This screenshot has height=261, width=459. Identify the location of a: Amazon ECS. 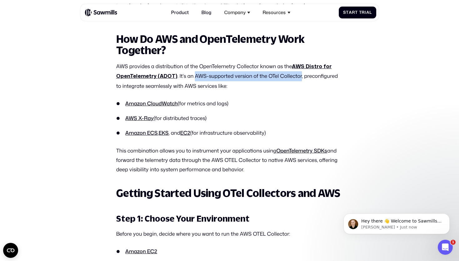
(141, 132).